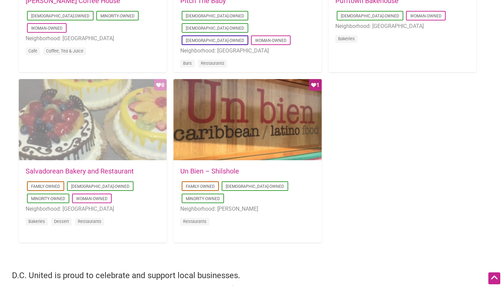  Describe the element at coordinates (65, 51) in the screenshot. I see `a: Coffee, Tea & Juice` at that location.